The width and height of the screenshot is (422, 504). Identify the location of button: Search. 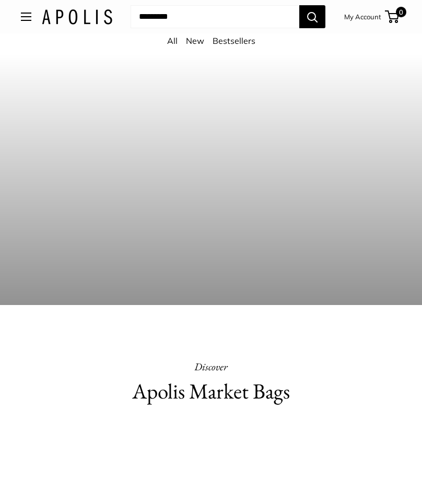
(312, 17).